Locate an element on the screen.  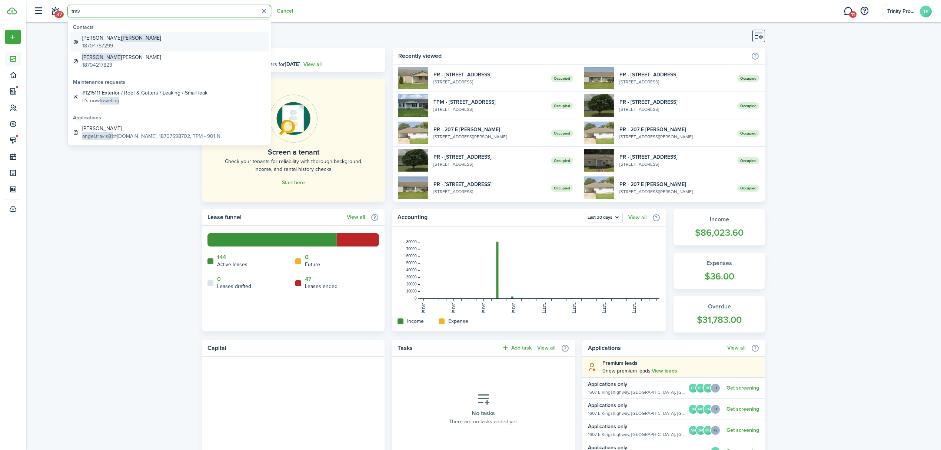
a: Overdue$31,783.00 is located at coordinates (719, 314).